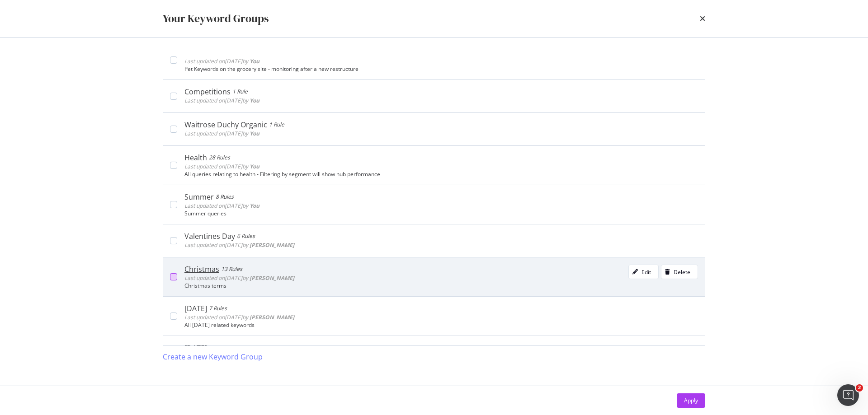  What do you see at coordinates (441, 214) in the screenshot?
I see `div: Summer queries` at bounding box center [441, 214].